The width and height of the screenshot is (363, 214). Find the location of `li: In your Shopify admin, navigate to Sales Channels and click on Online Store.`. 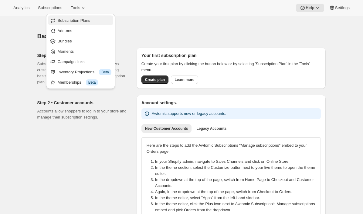

li: In your Shopify admin, navigate to Sales Channels and click on Online Store. is located at coordinates (237, 162).